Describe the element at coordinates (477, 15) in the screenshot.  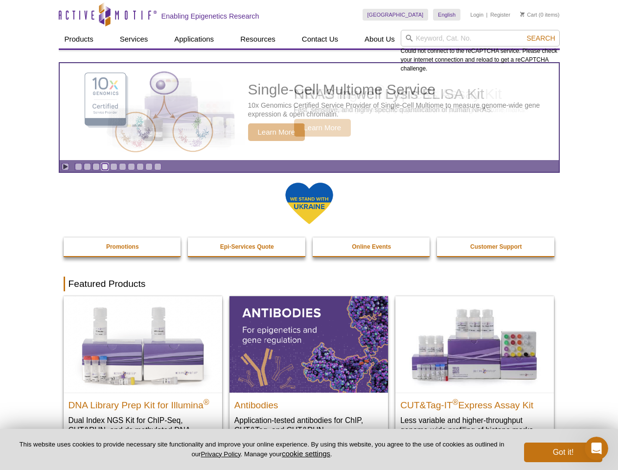
I see `a: Login` at that location.